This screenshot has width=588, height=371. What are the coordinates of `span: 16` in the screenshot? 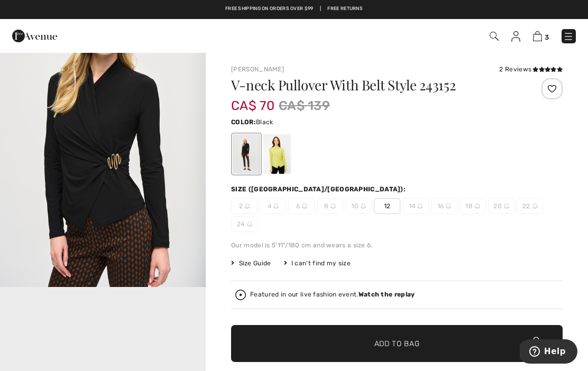 It's located at (444, 206).